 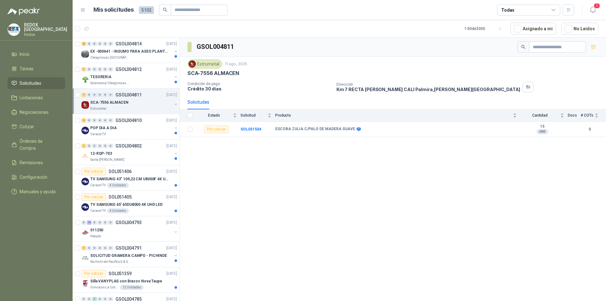 I want to click on span: Estado, so click(x=214, y=116).